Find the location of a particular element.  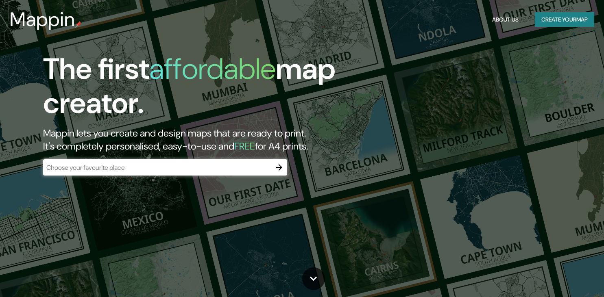

img: mappin-pin is located at coordinates (78, 24).